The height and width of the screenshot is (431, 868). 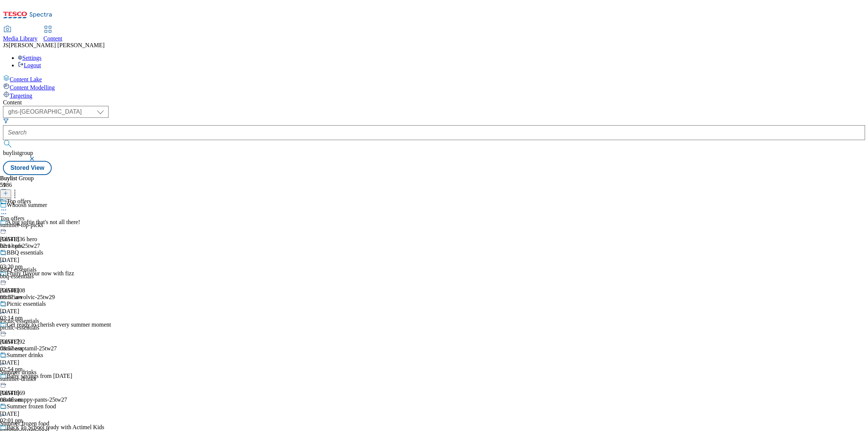 What do you see at coordinates (53, 34) in the screenshot?
I see `a: Content` at bounding box center [53, 34].